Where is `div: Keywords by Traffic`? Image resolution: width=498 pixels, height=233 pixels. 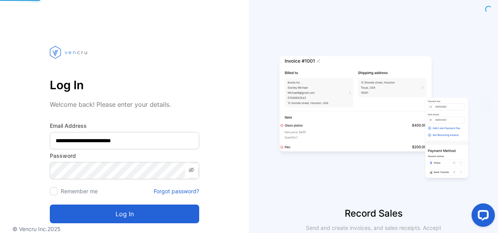
div: Keywords by Traffic is located at coordinates (109, 48).